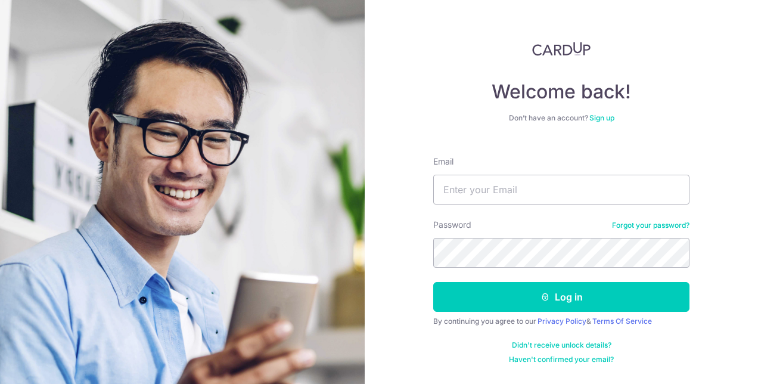 The image size is (758, 384). Describe the element at coordinates (602, 117) in the screenshot. I see `a: Sign up` at that location.